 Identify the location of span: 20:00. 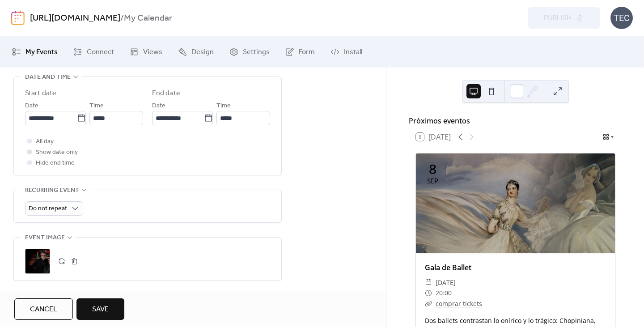
(444, 293).